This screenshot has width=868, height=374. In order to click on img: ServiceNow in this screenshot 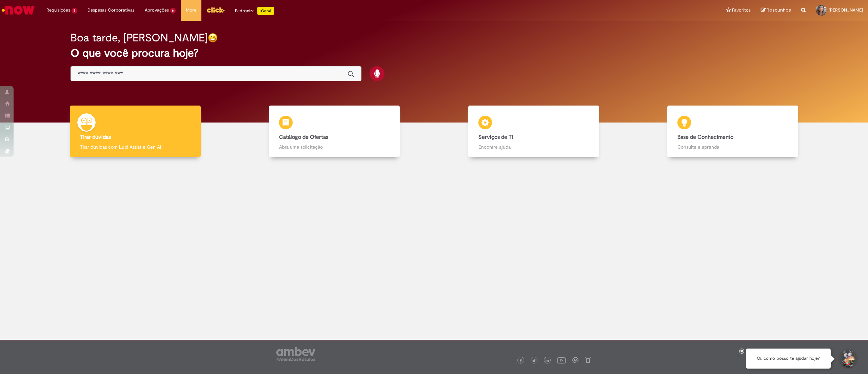, I will do `click(18, 10)`.